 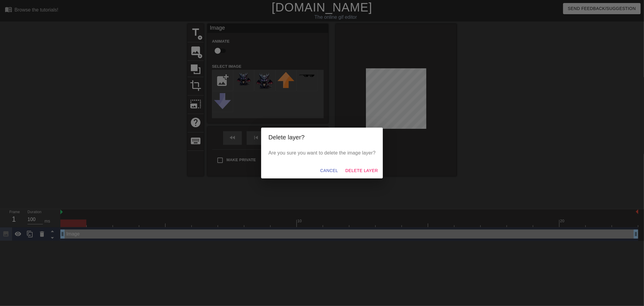 I want to click on h2: Delete layer?, so click(x=322, y=137).